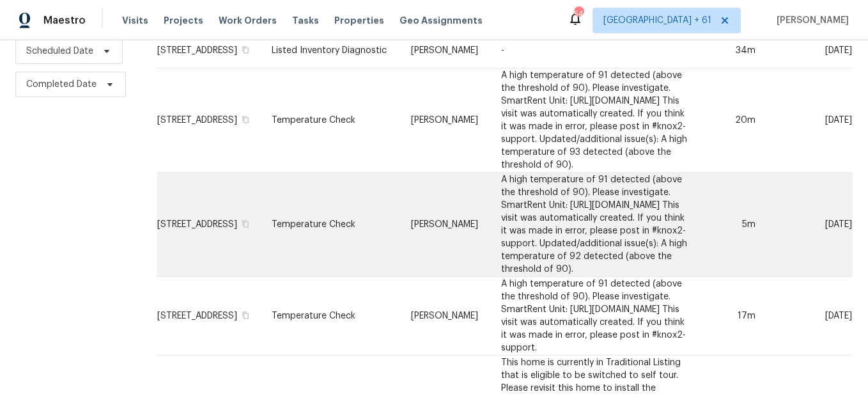  What do you see at coordinates (359, 21) in the screenshot?
I see `span: Properties` at bounding box center [359, 21].